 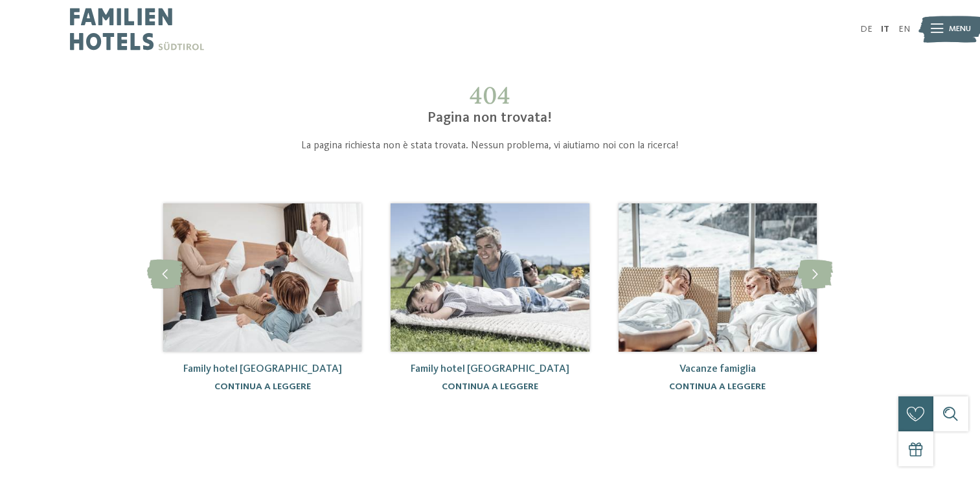 What do you see at coordinates (490, 146) in the screenshot?
I see `p: La pagina richiesta non è stata trovata. Nessun problema, vi aiutiamo noi con la ricerca!` at bounding box center [490, 146].